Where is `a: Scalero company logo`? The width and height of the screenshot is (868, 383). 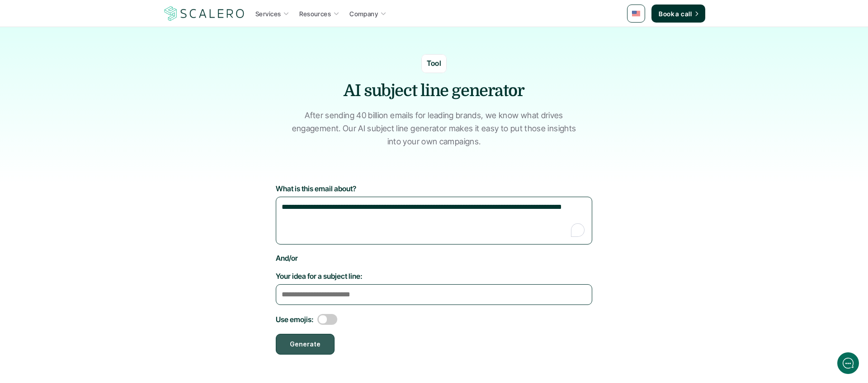 a: Scalero company logo is located at coordinates (205, 13).